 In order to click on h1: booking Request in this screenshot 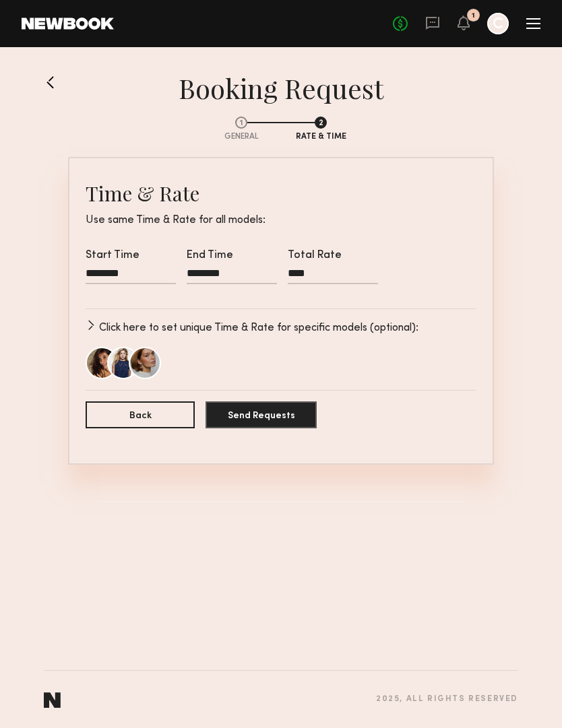, I will do `click(281, 88)`.